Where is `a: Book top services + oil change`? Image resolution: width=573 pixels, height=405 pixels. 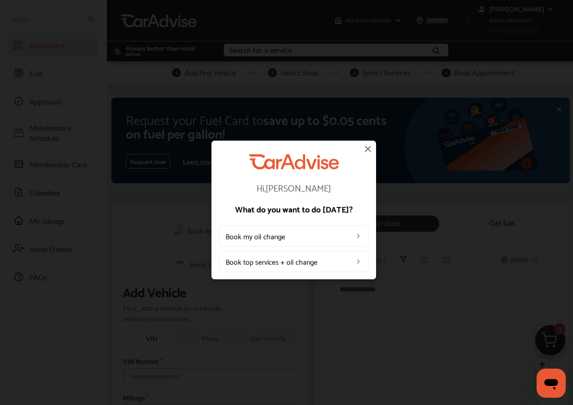
a: Book top services + oil change is located at coordinates (294, 261).